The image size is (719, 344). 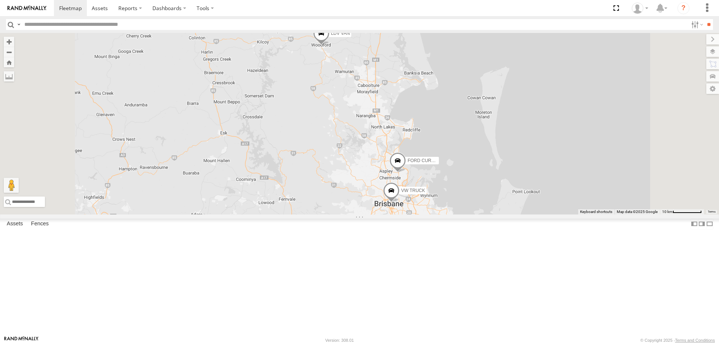 What do you see at coordinates (710, 224) in the screenshot?
I see `label: Hide Summary Table` at bounding box center [710, 224].